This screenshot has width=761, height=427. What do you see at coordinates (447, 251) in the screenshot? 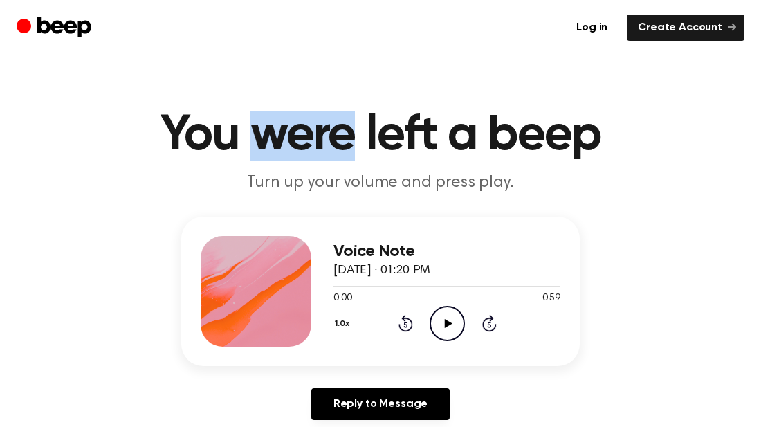
I see `h3: Voice Note` at bounding box center [447, 251].